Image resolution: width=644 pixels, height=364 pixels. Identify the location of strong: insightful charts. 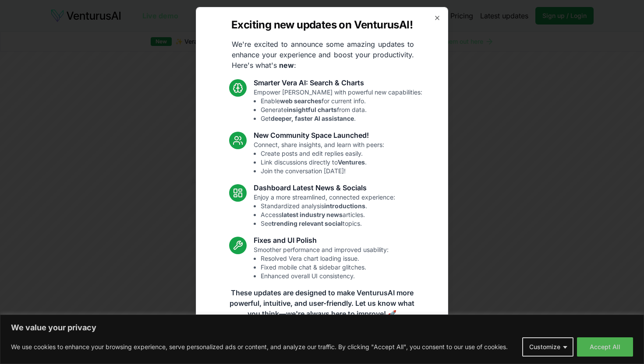
(312, 109).